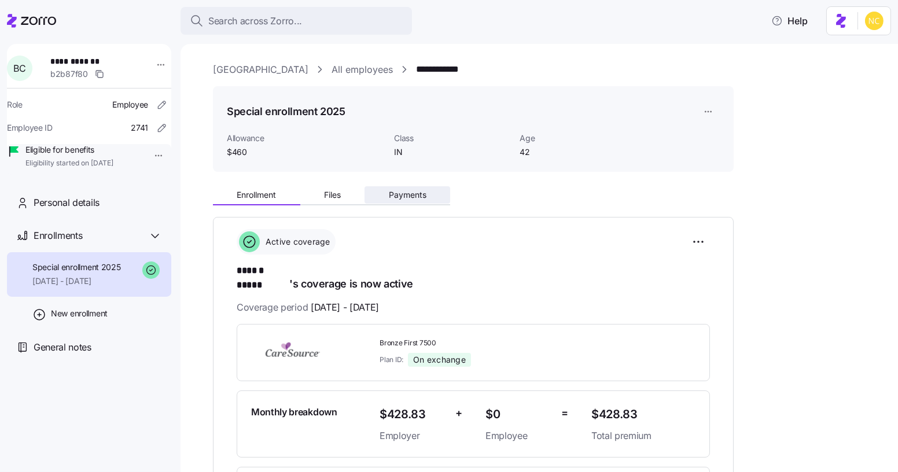 The image size is (898, 472). What do you see at coordinates (139, 128) in the screenshot?
I see `span: 2741` at bounding box center [139, 128].